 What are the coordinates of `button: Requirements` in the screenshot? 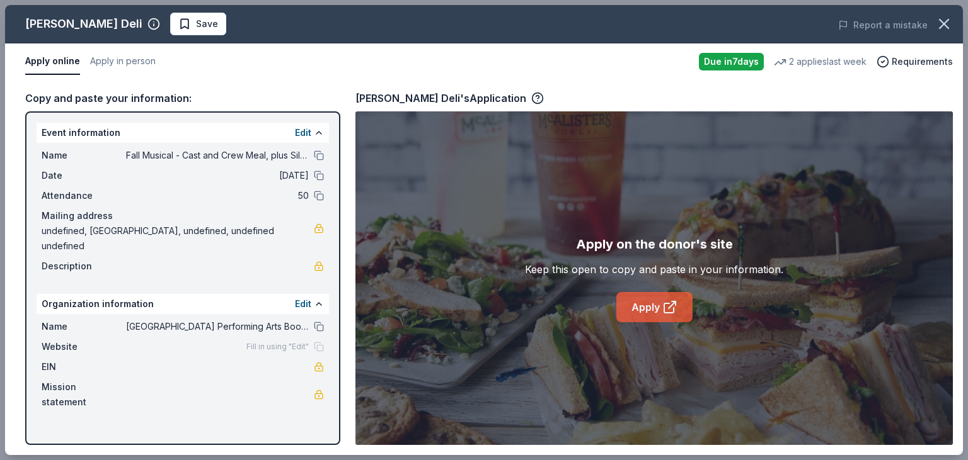 It's located at (914, 62).